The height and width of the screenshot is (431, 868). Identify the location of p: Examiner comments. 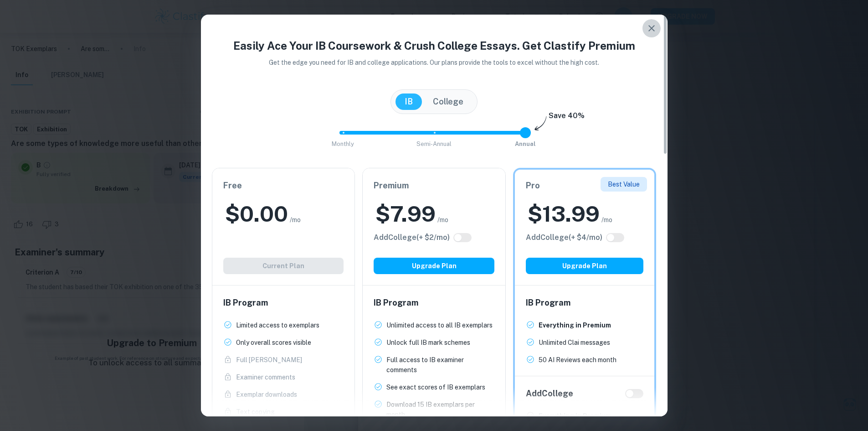
(266, 377).